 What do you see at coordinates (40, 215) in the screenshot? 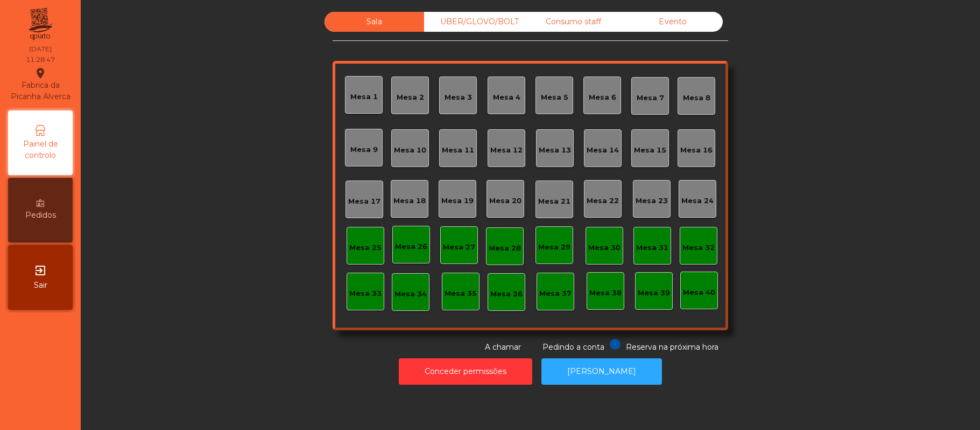
I see `span: Pedidos` at bounding box center [40, 215].